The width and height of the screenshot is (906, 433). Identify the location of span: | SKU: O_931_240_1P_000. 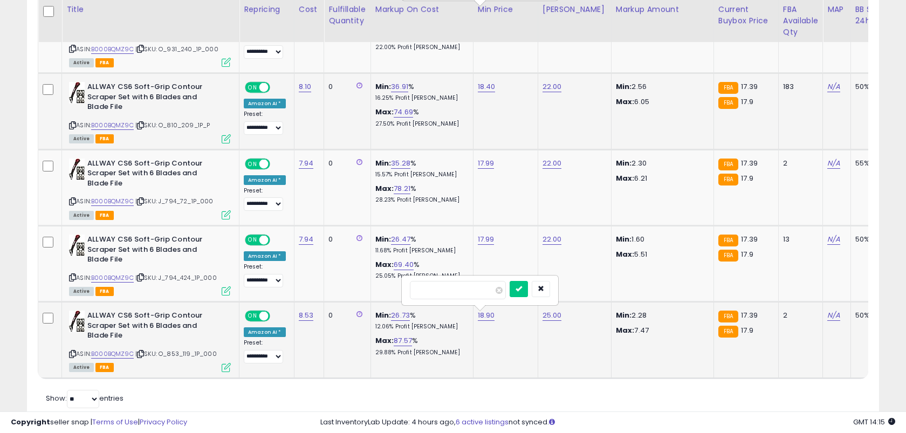
(177, 49).